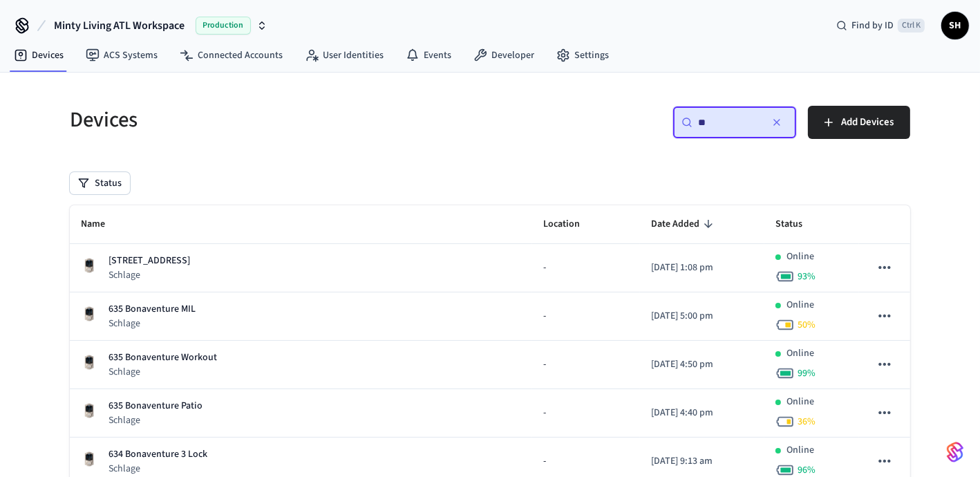 Image resolution: width=980 pixels, height=477 pixels. I want to click on span: Status, so click(798, 224).